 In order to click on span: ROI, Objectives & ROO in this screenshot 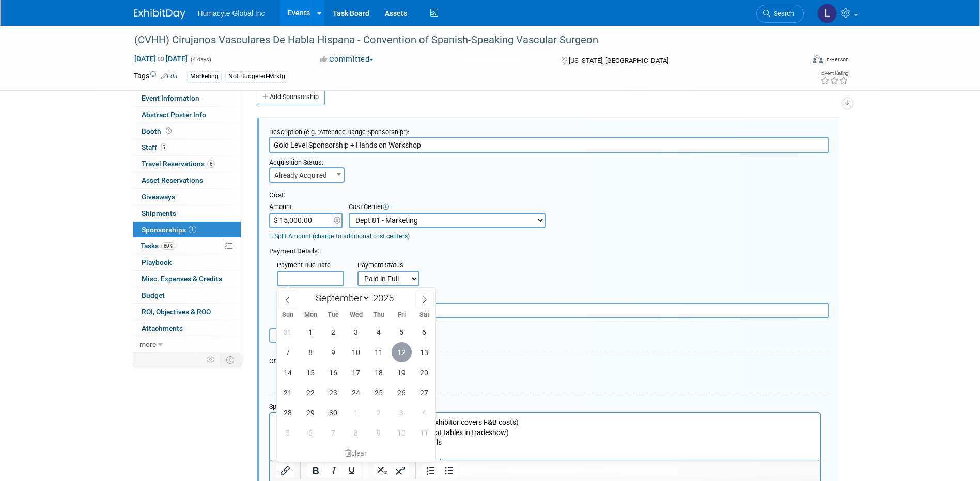, I will do `click(176, 312)`.